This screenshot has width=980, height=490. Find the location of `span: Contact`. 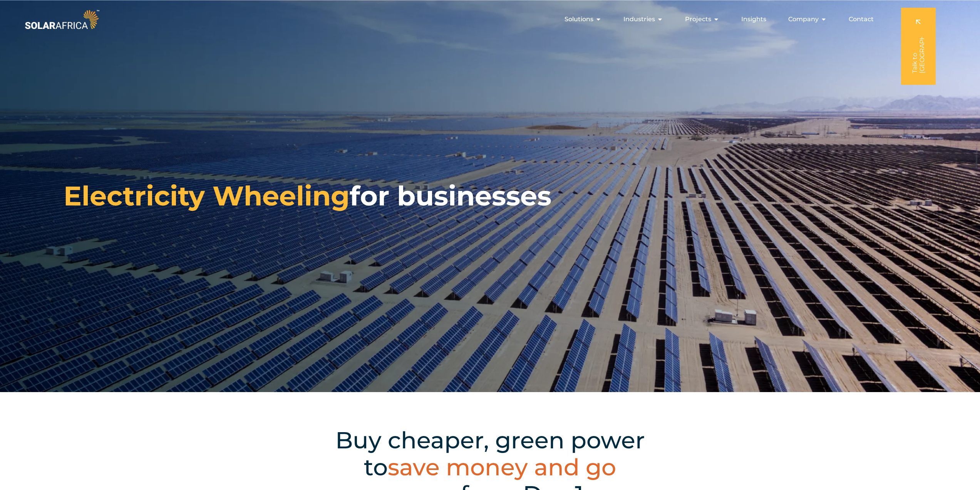

span: Contact is located at coordinates (862, 19).